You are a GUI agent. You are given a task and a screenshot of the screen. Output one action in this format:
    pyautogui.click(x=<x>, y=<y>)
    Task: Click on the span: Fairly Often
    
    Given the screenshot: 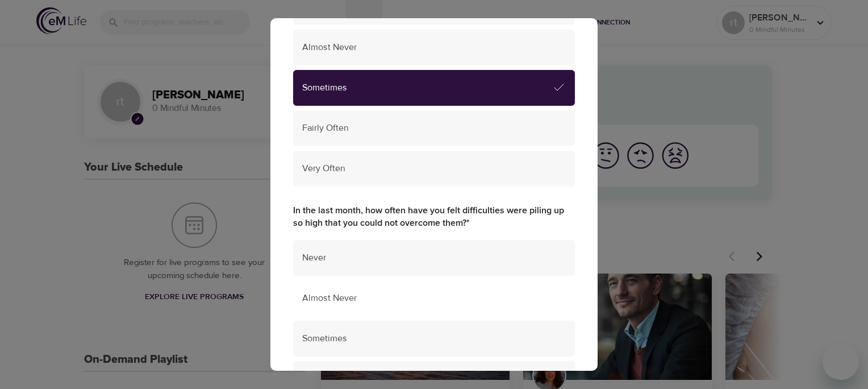 What is the action you would take?
    pyautogui.click(x=434, y=128)
    